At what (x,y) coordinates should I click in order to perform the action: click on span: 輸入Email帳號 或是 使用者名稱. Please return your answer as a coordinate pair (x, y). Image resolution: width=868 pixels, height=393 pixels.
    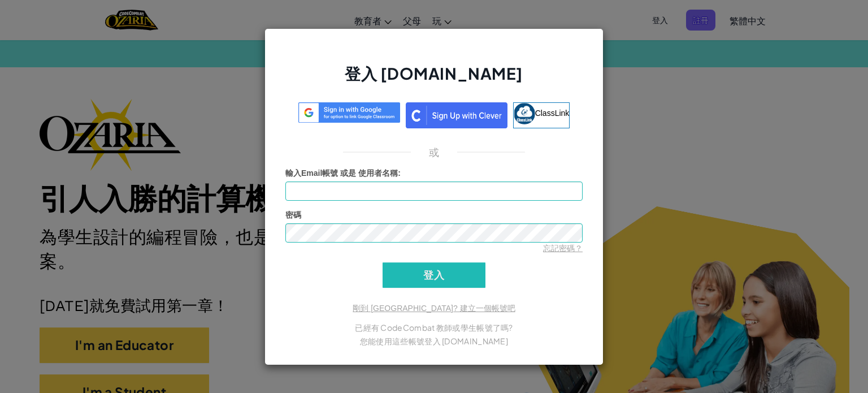
    Looking at the image, I should click on (341, 173).